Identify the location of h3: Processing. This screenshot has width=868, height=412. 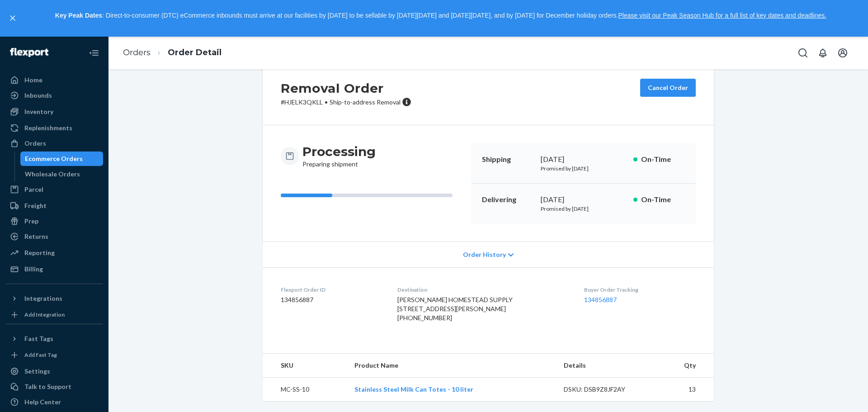
(339, 152).